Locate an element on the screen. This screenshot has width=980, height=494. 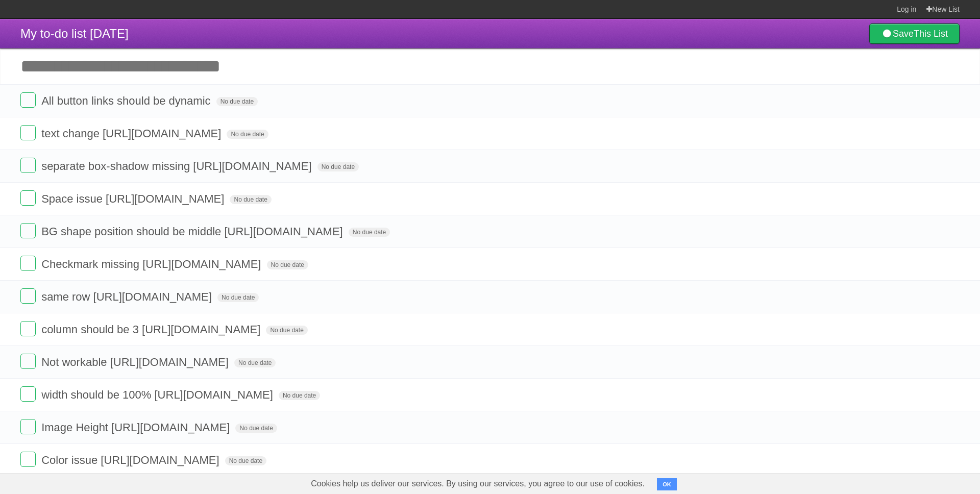
a: SaveThis List is located at coordinates (914, 34).